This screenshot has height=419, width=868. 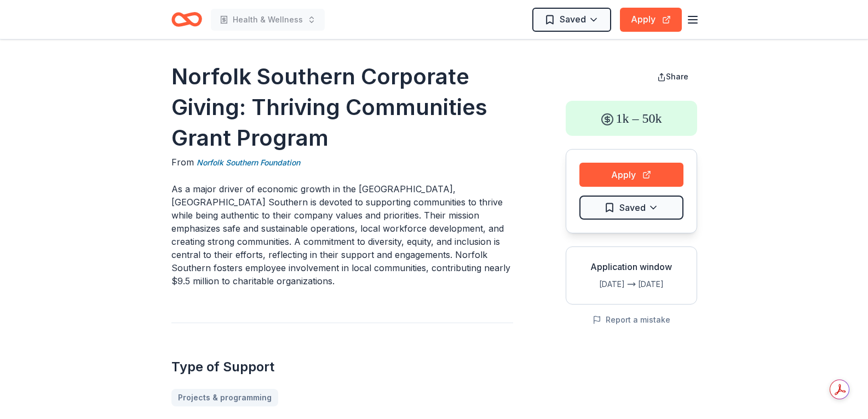 What do you see at coordinates (268, 20) in the screenshot?
I see `span: Health & Wellness` at bounding box center [268, 20].